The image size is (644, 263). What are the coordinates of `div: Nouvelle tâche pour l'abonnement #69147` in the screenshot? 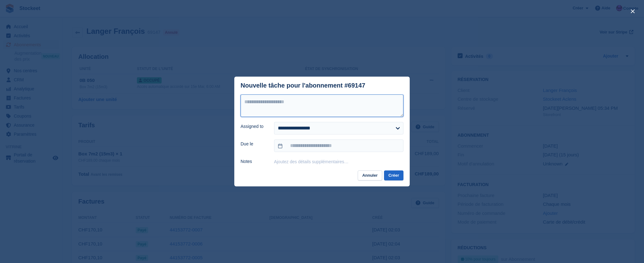 It's located at (303, 85).